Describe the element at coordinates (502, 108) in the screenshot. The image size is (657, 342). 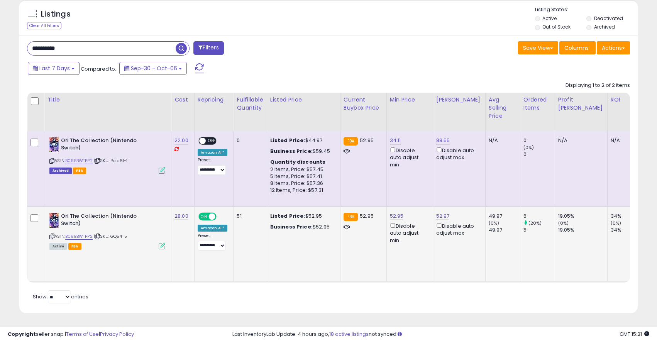
I see `div: Avg Selling Price` at that location.